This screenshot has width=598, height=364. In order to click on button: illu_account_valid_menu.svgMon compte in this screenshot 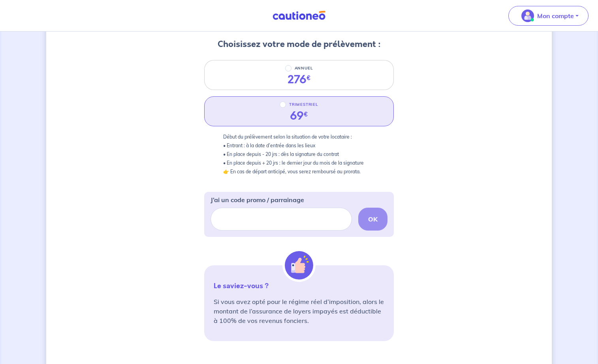, I will do `click(548, 16)`.